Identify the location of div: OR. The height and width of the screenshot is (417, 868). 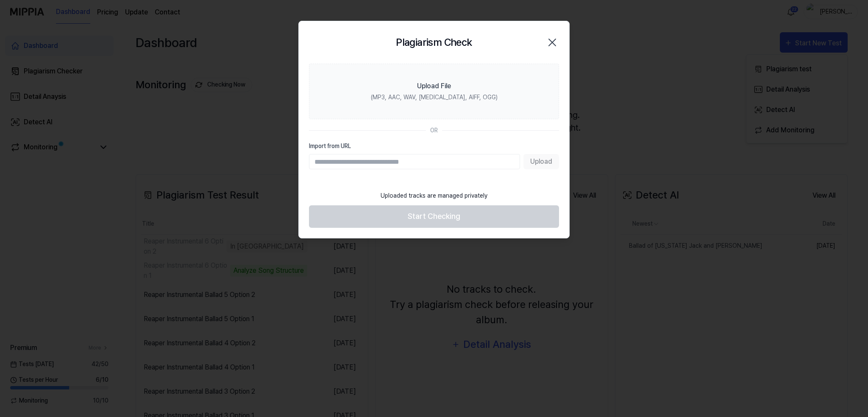
(434, 130).